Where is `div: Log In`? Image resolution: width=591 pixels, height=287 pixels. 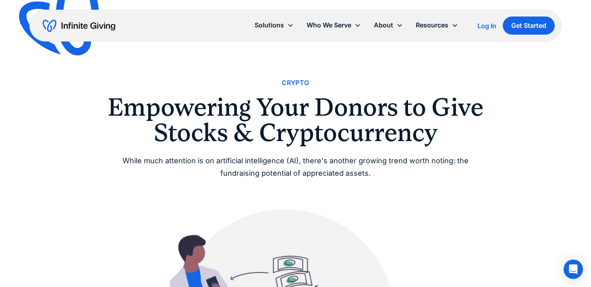 div: Log In is located at coordinates (486, 26).